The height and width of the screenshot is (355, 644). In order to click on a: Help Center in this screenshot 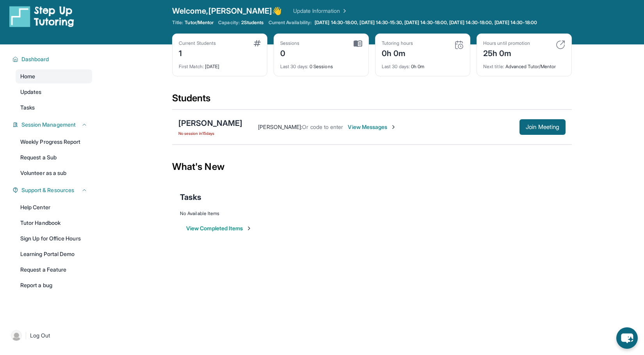, I will do `click(54, 208)`.